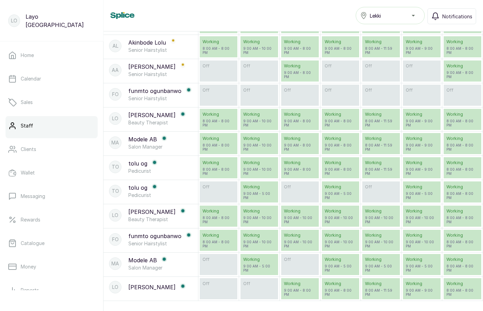 This screenshot has height=311, width=483. I want to click on span: Notifications, so click(458, 16).